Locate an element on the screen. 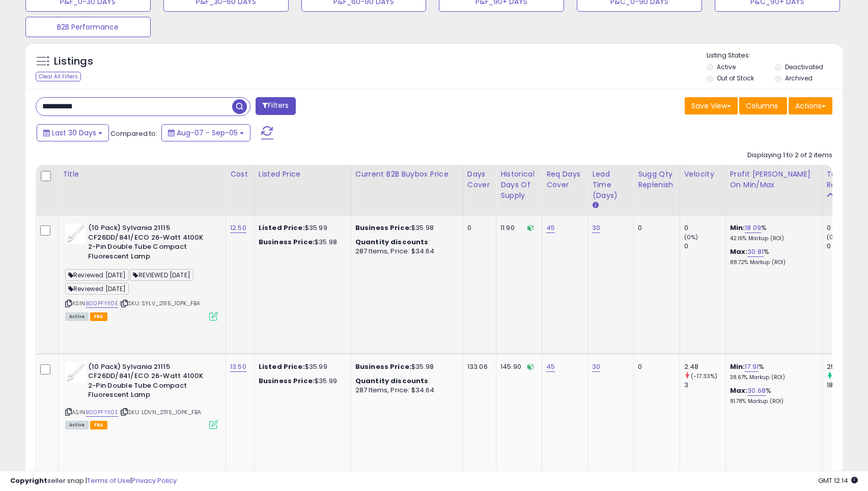  label: Out of Stock is located at coordinates (735, 78).